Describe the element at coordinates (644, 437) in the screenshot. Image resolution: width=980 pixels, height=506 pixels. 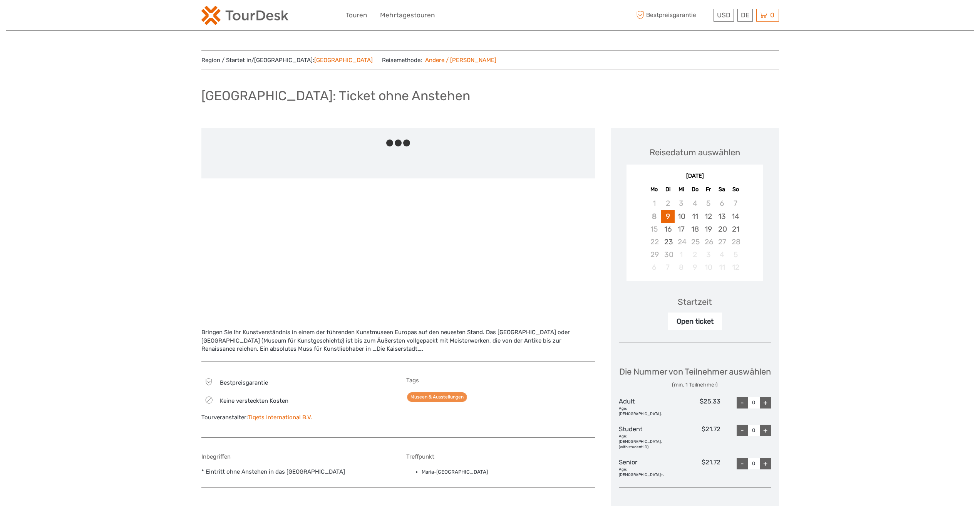
I see `div: Student` at that location.